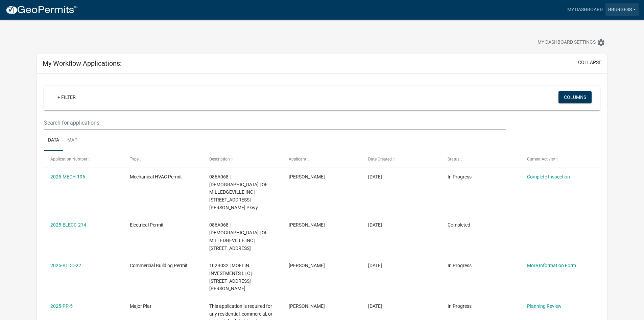  What do you see at coordinates (552, 265) in the screenshot?
I see `a: More Information Form` at bounding box center [552, 265].